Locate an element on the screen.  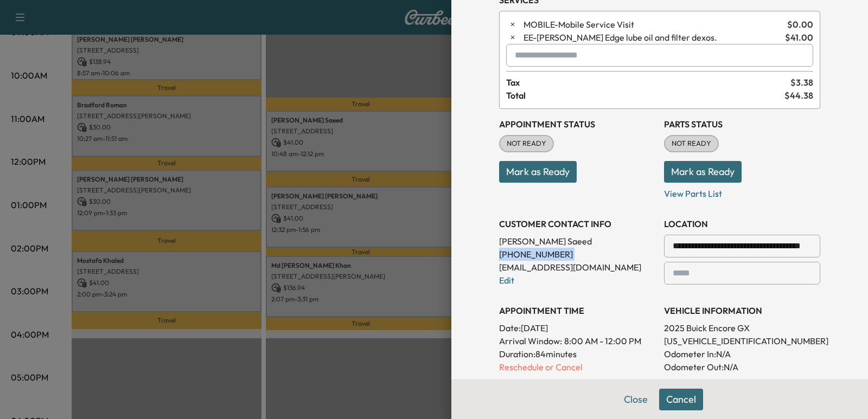
h3: APPOINTMENT TIME is located at coordinates (577, 311).